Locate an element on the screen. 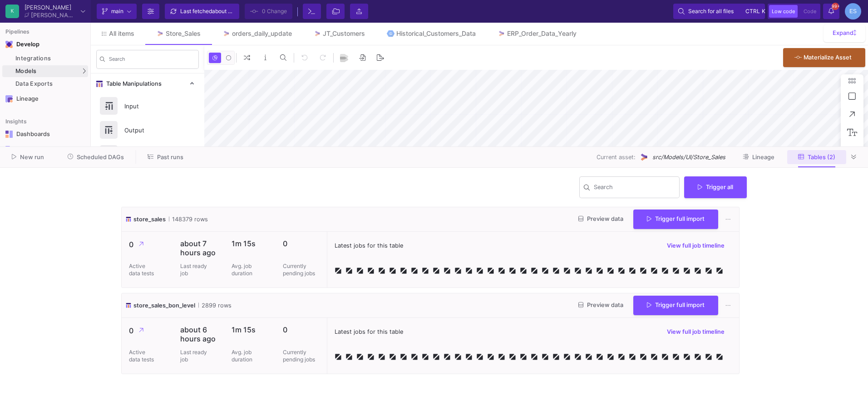  span: Current asset: is located at coordinates (616, 157).